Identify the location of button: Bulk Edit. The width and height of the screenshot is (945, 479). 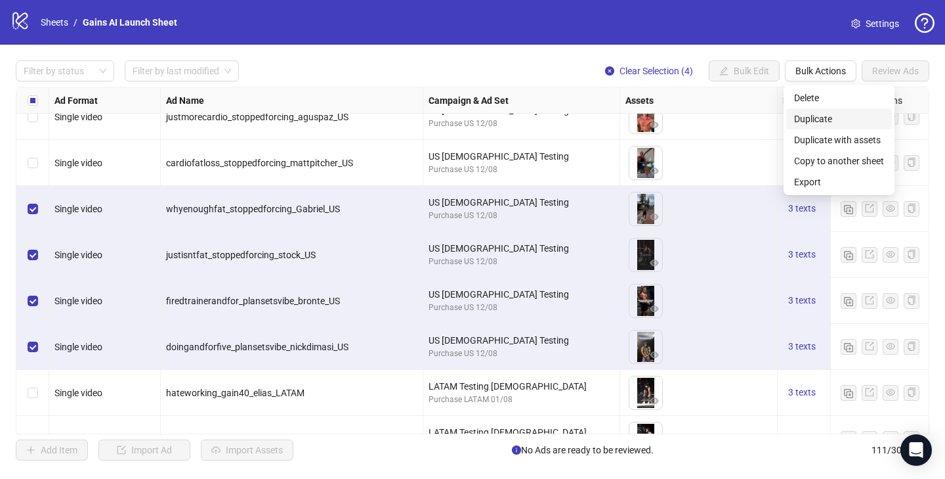
(745, 71).